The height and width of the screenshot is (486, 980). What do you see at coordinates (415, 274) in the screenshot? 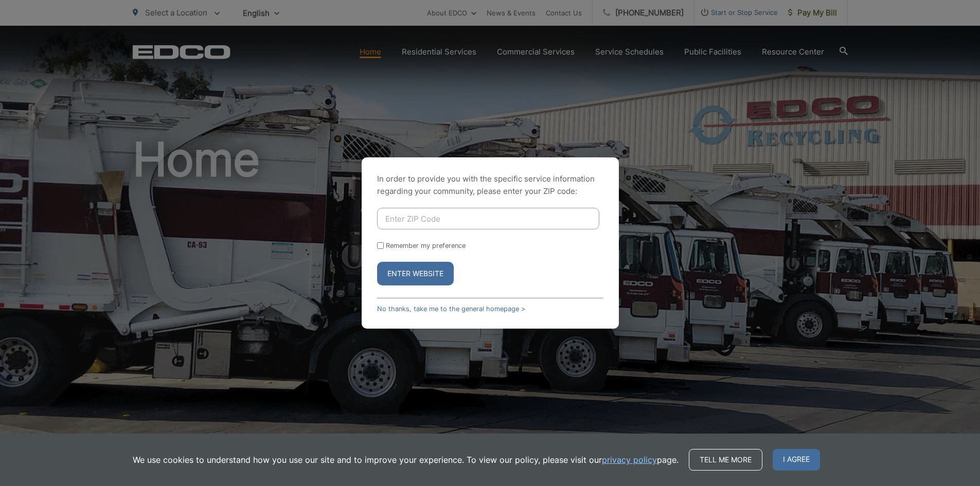
I see `button: Enter Website` at bounding box center [415, 274].